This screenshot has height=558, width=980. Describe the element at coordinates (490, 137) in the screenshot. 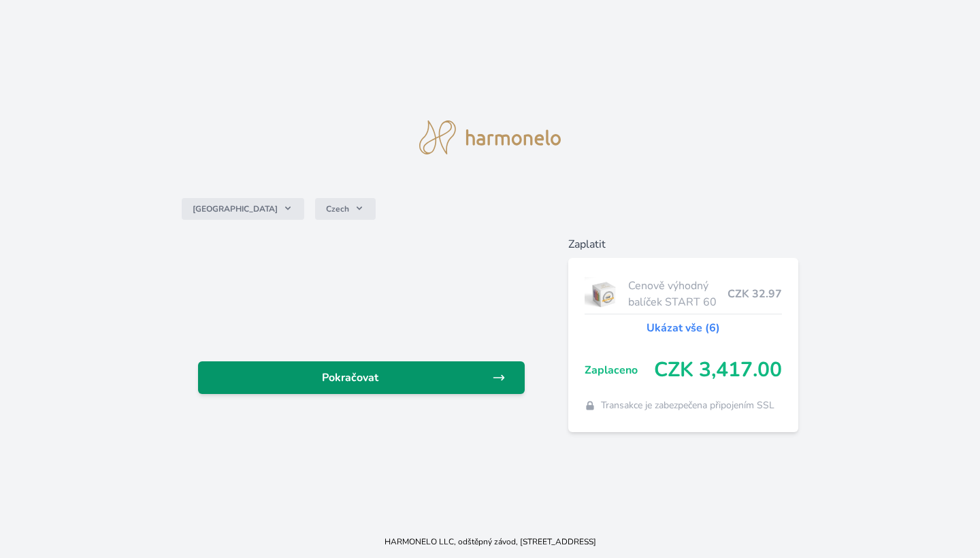

I see `img: logo.svg` at that location.